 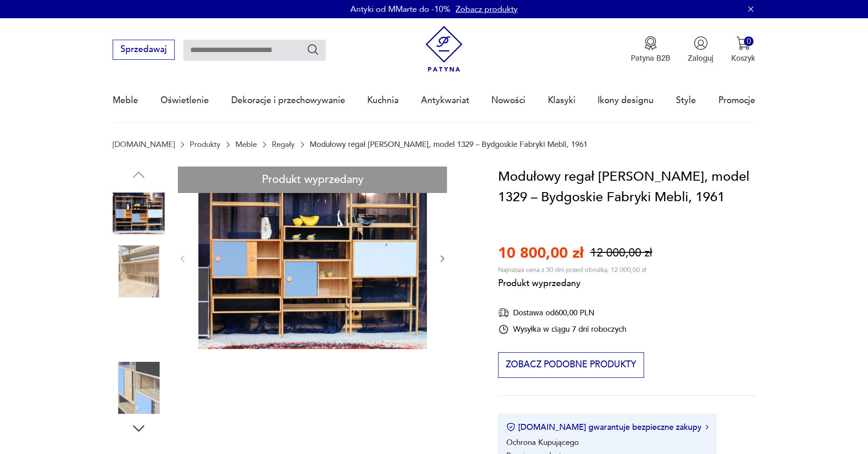 I want to click on a: Sprzedawaj, so click(x=143, y=50).